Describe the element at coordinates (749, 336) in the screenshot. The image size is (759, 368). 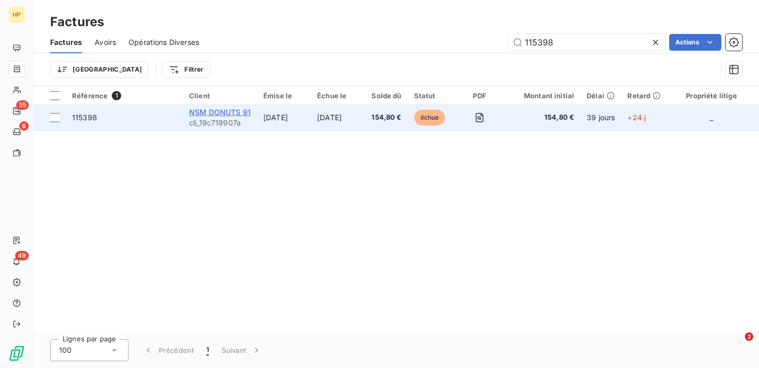
I see `span: 2` at that location.